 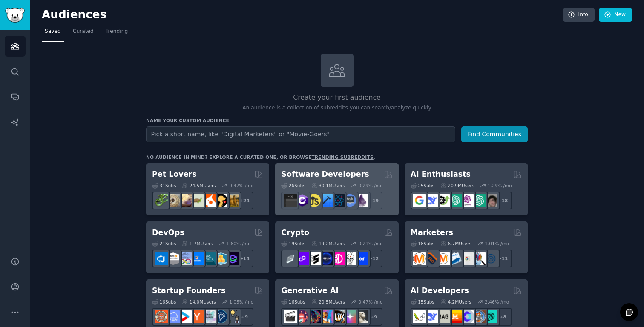 I want to click on a: trending subreddits, so click(x=342, y=157).